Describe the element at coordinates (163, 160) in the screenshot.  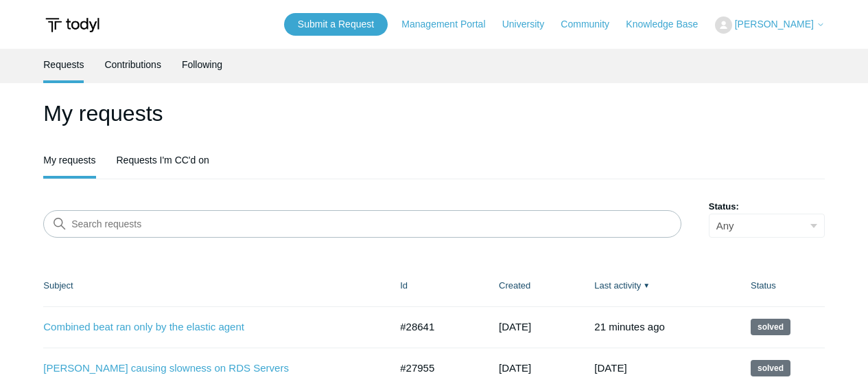
I see `a: Requests I'm CC'd on` at that location.